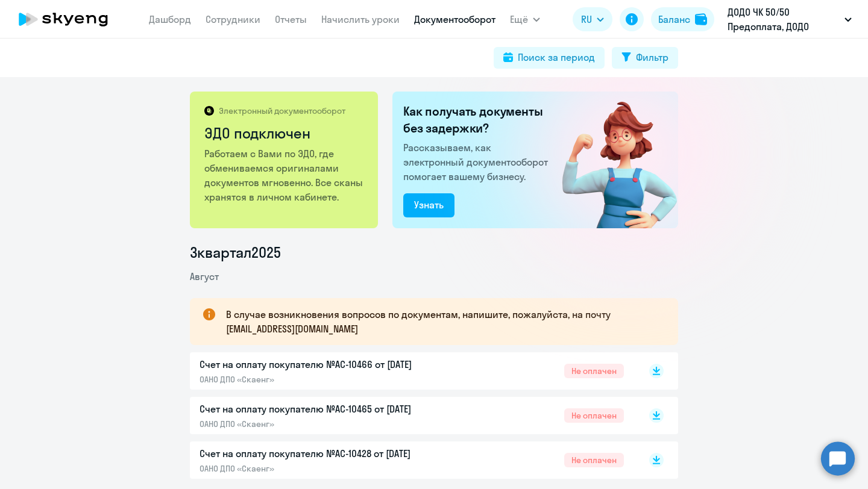 Image resolution: width=868 pixels, height=489 pixels. What do you see at coordinates (593, 19) in the screenshot?
I see `button: RU` at bounding box center [593, 19].